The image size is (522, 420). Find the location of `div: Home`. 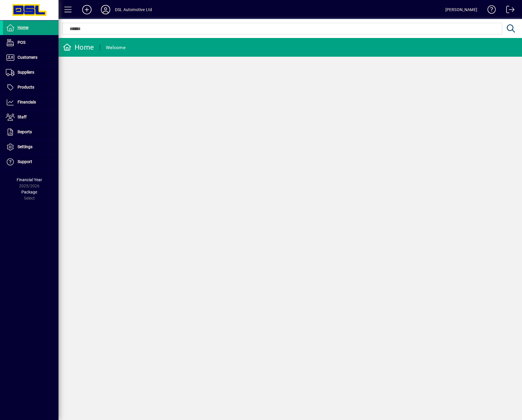

div: Home is located at coordinates (79, 47).